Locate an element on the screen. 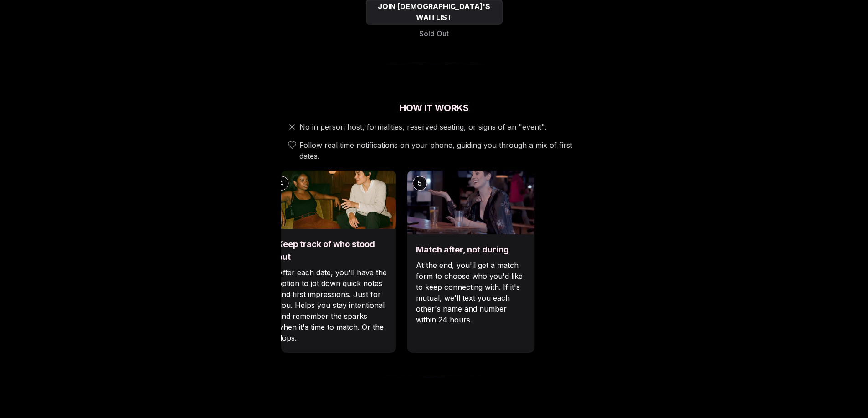  h3: Keep track of who stood out is located at coordinates (332, 251).